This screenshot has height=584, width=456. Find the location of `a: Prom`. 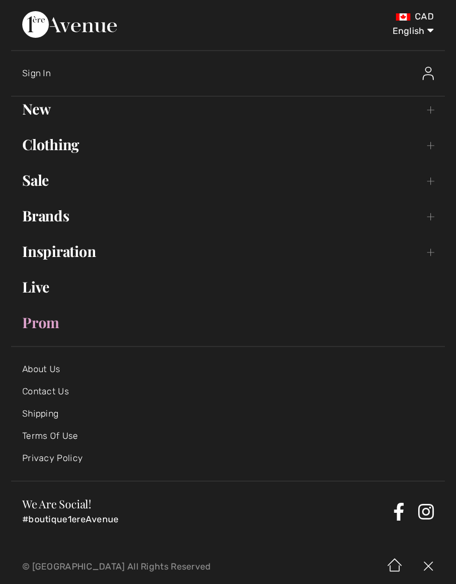

a: Prom is located at coordinates (228, 323).